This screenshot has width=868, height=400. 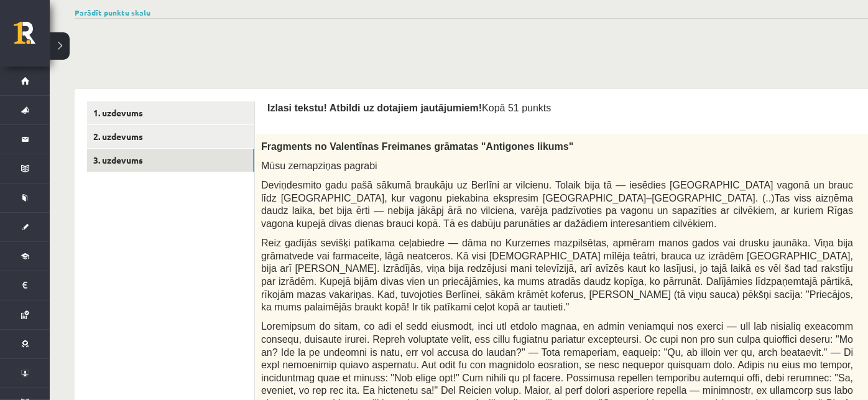 I want to click on span: Deviņdesmito gadu pašā sākumā braukāju uz Berlīni ar vilcienu. Tolaik bija tā — iesēdies [GEOGRAP..., so click(x=557, y=204).